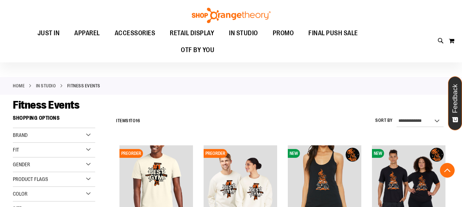  What do you see at coordinates (333, 33) in the screenshot?
I see `span: FINAL PUSH SALE` at bounding box center [333, 33].